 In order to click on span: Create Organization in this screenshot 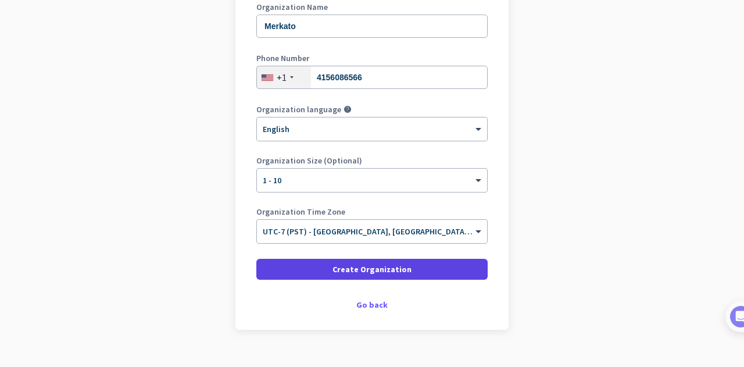, I will do `click(372, 269)`.